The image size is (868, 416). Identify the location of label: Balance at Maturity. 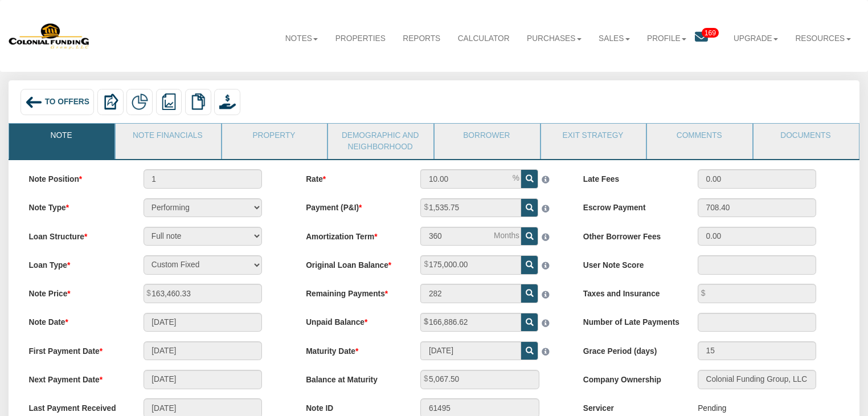
(353, 377).